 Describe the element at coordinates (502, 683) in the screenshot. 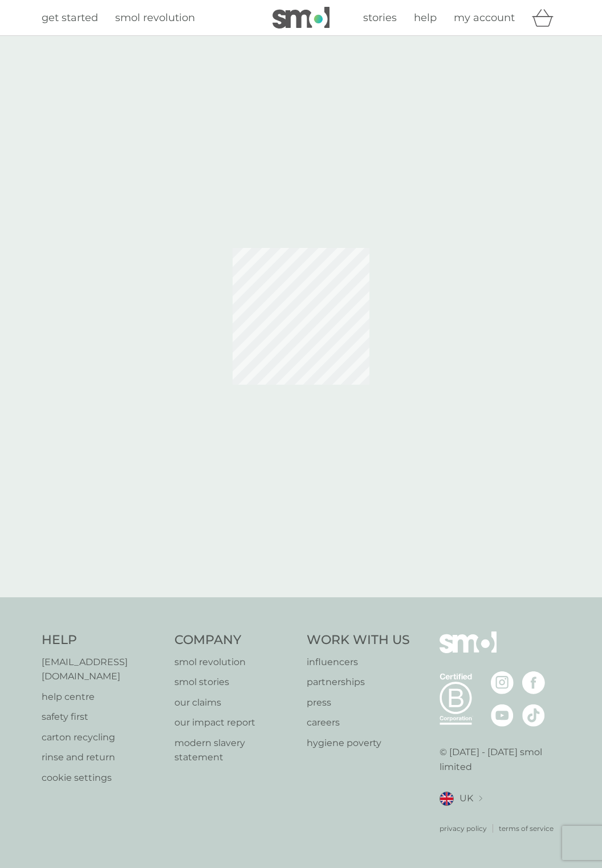

I see `img: visit the smol Instagram page` at that location.